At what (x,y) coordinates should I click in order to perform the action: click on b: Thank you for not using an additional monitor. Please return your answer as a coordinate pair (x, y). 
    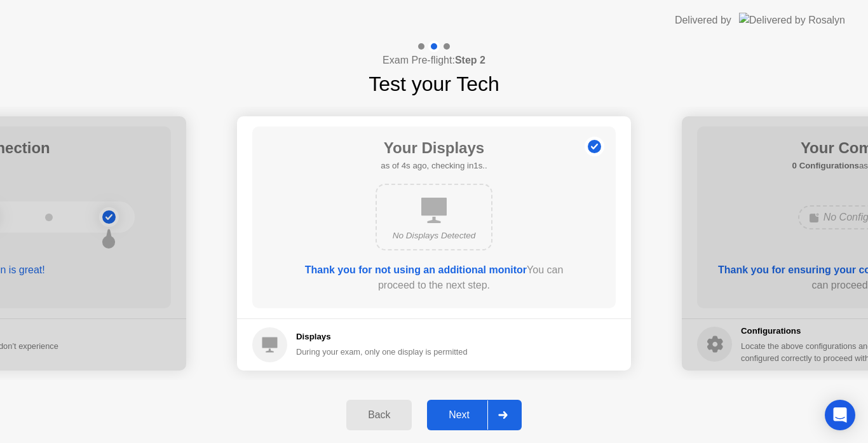
    Looking at the image, I should click on (416, 269).